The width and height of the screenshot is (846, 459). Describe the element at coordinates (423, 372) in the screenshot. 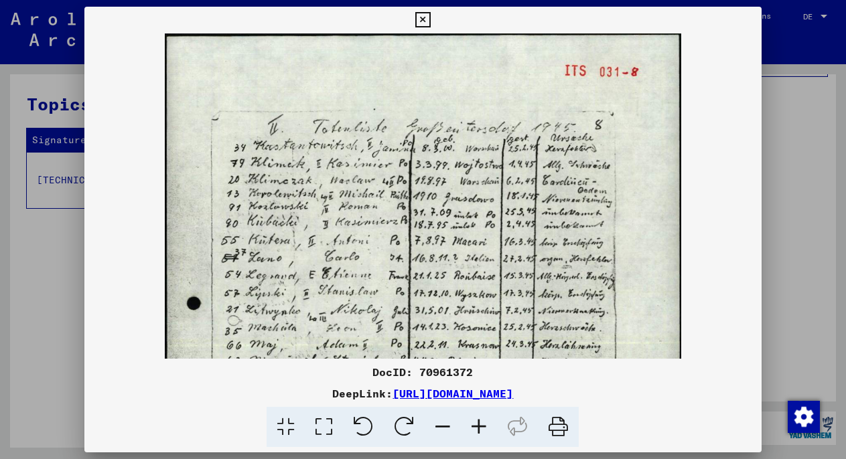

I see `div: DocID: 70961372` at that location.